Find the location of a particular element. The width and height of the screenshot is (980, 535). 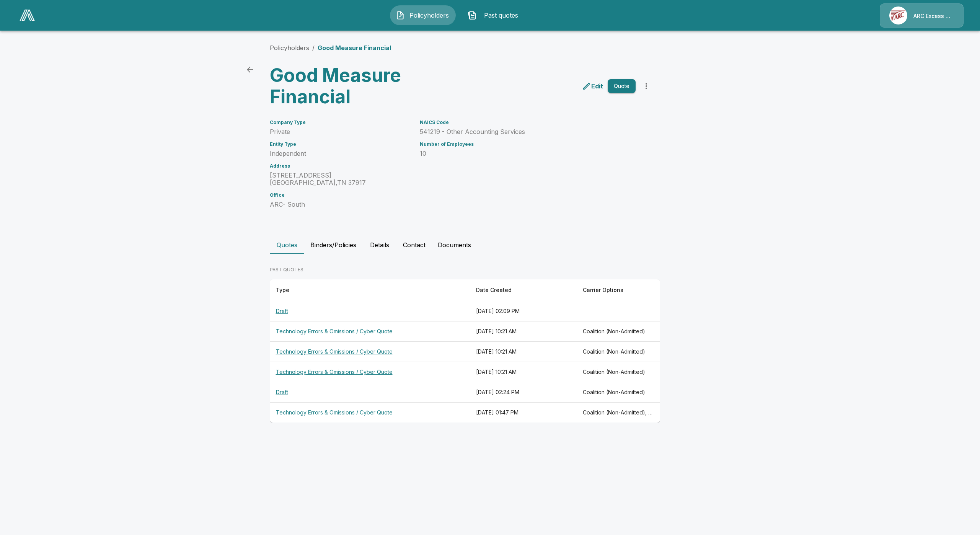

button: more is located at coordinates (647, 86).